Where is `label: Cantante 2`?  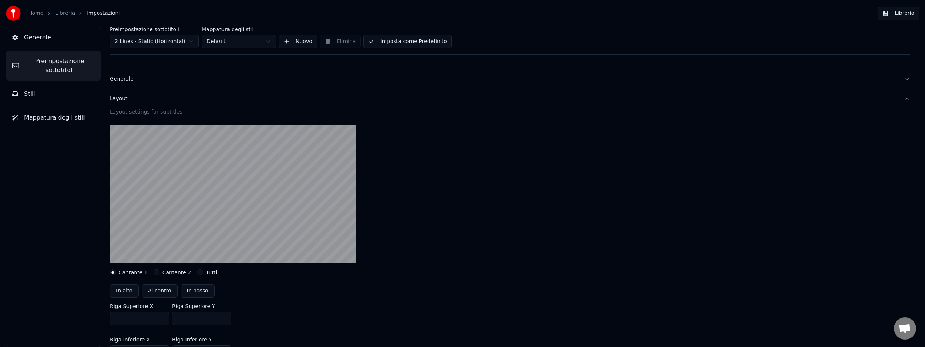
label: Cantante 2 is located at coordinates (177, 272).